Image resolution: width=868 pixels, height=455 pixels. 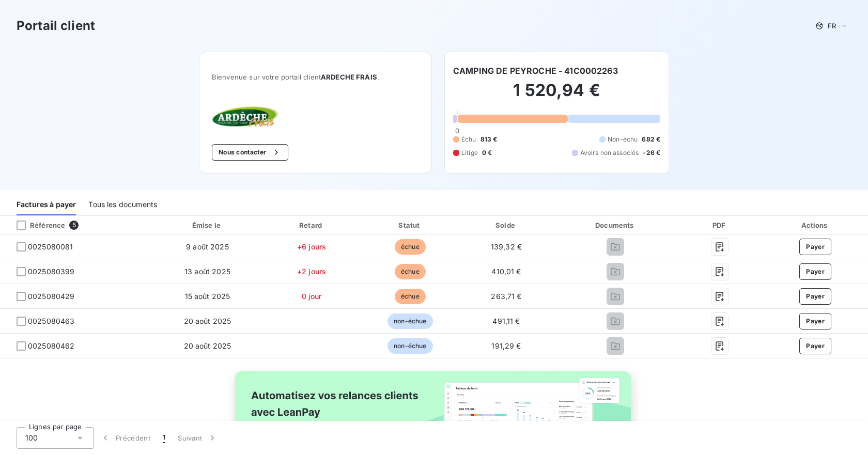 I want to click on span: 0025080399, so click(x=51, y=271).